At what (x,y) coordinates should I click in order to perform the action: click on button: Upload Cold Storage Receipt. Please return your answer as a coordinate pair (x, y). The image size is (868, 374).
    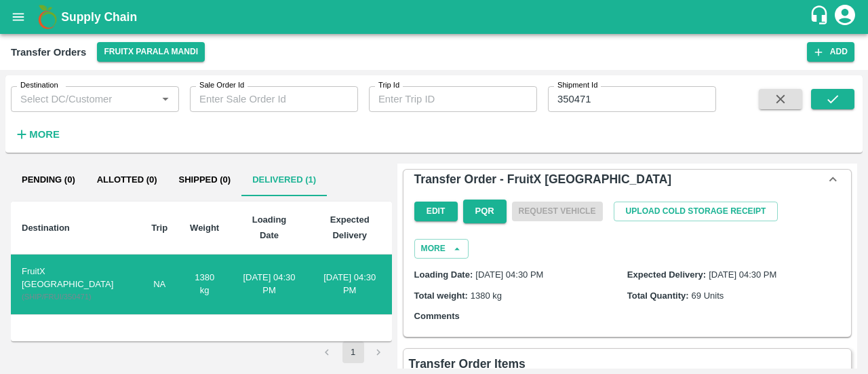
    Looking at the image, I should click on (696, 211).